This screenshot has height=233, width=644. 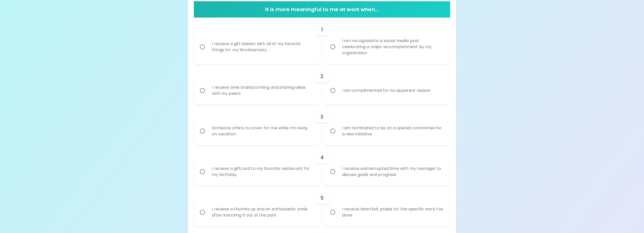 What do you see at coordinates (322, 198) in the screenshot?
I see `h6: 5` at bounding box center [322, 198].